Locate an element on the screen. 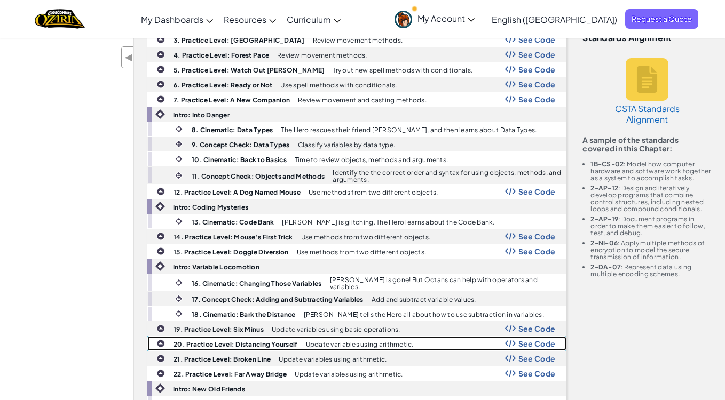 This screenshot has height=400, width=725. b: 10. Cinematic: Back to Basics is located at coordinates (239, 160).